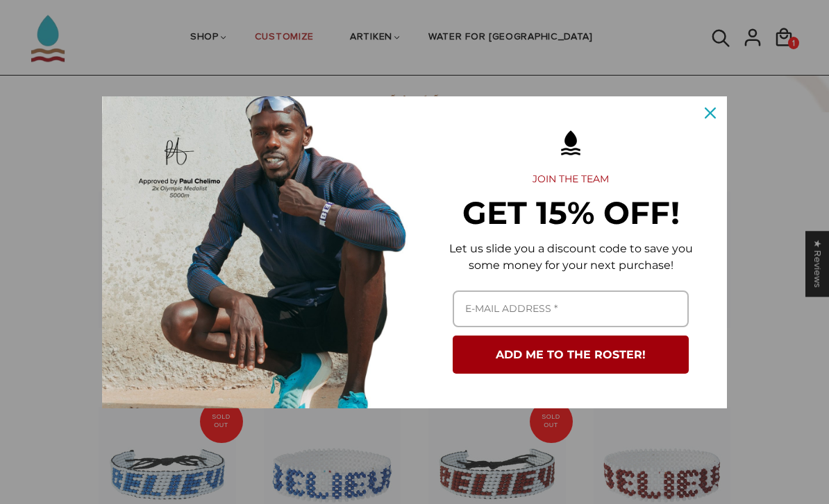 The width and height of the screenshot is (829, 504). What do you see at coordinates (710, 113) in the screenshot?
I see `button: Close` at bounding box center [710, 113].